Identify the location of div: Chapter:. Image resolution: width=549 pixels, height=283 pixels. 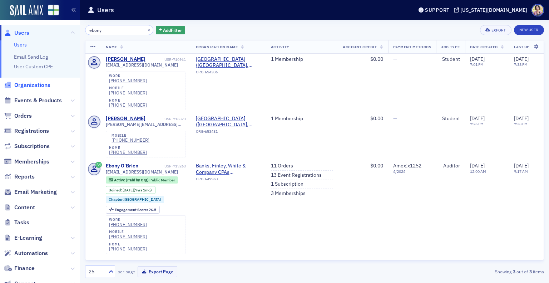
(135, 200).